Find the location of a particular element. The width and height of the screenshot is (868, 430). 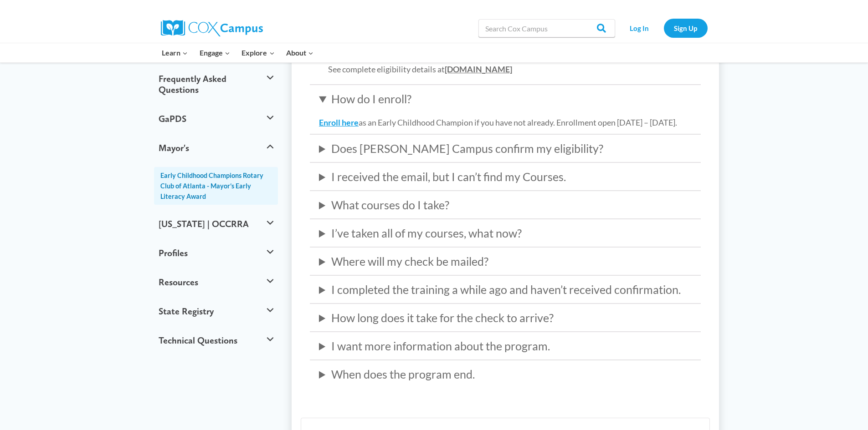

nav: Secondary Navigation is located at coordinates (663, 28).